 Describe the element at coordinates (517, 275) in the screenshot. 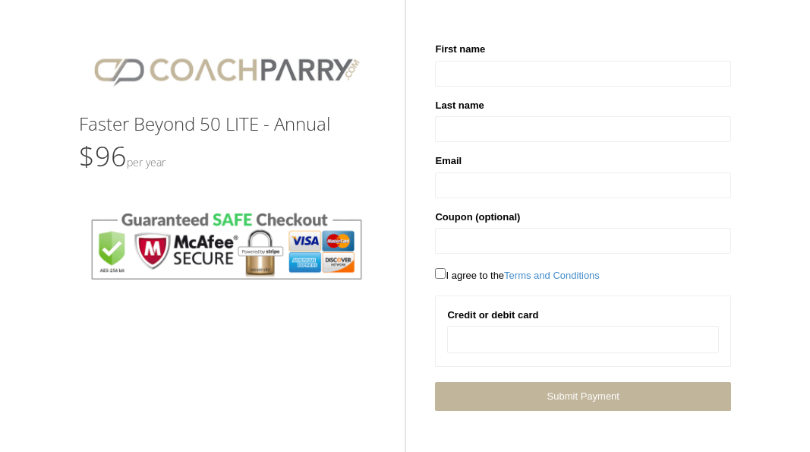

I see `span: I agree to the` at that location.